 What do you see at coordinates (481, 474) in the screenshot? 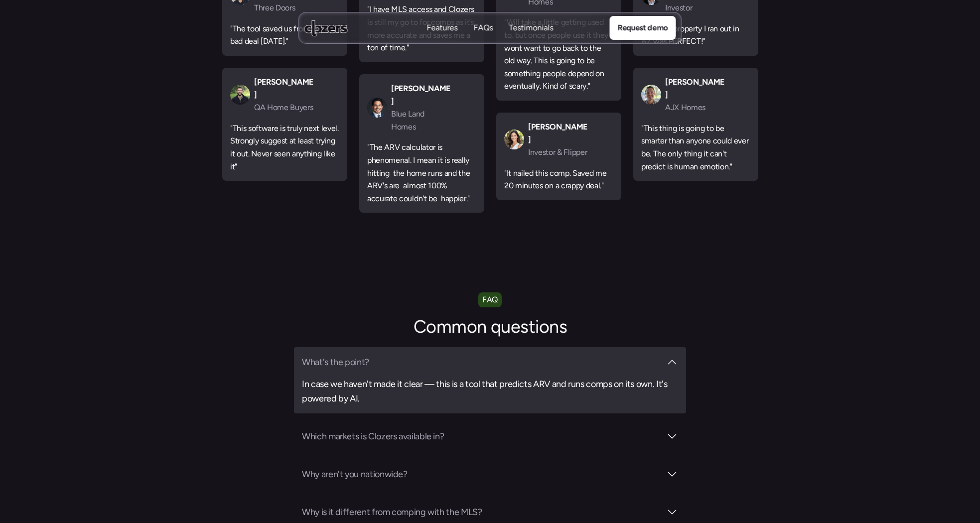
I see `h3: Why aren't you nationwide?` at bounding box center [481, 474].